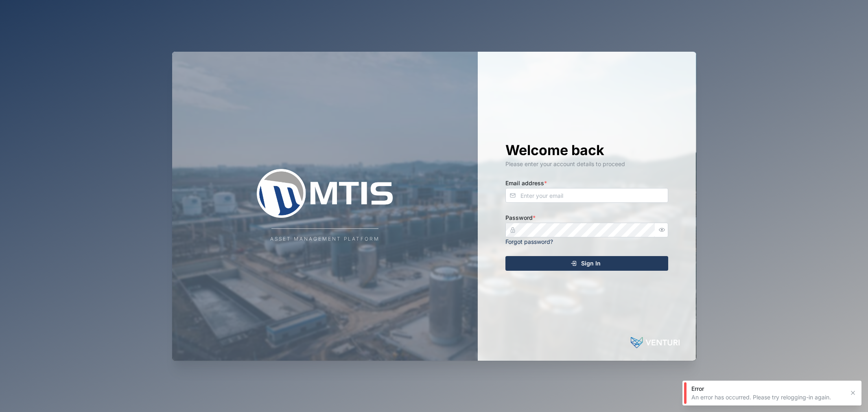 Image resolution: width=868 pixels, height=412 pixels. I want to click on img: Powered by: Venturi, so click(655, 343).